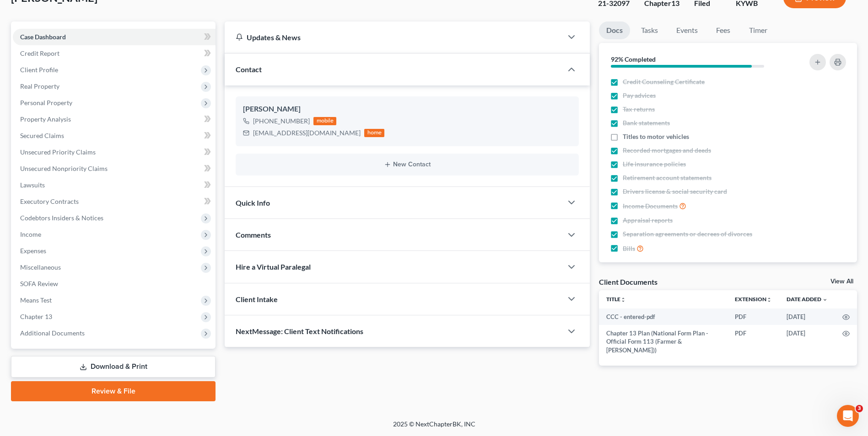  Describe the element at coordinates (758, 30) in the screenshot. I see `a: Timer` at that location.